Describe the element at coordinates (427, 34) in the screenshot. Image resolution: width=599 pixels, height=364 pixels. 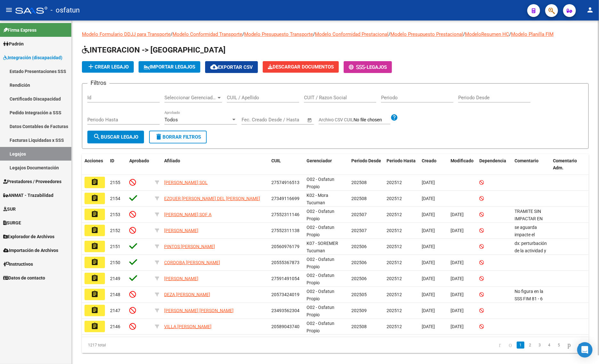
I see `a: Modelo Presupuesto Prestacional` at that location.